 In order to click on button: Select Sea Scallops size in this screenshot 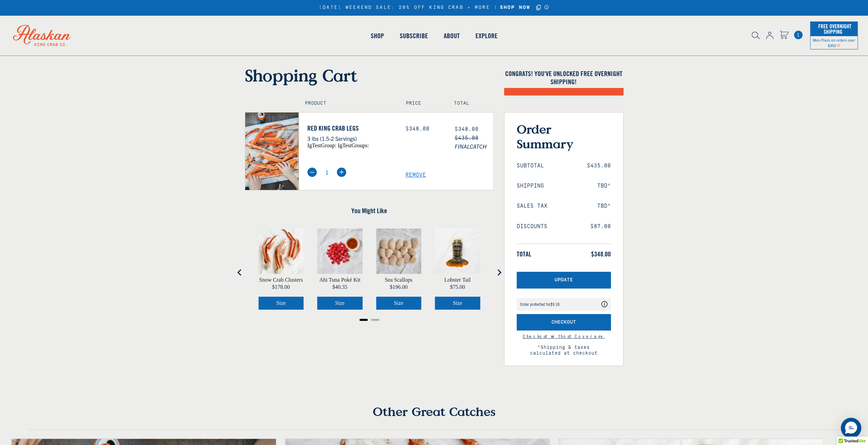, I will do `click(399, 303)`.